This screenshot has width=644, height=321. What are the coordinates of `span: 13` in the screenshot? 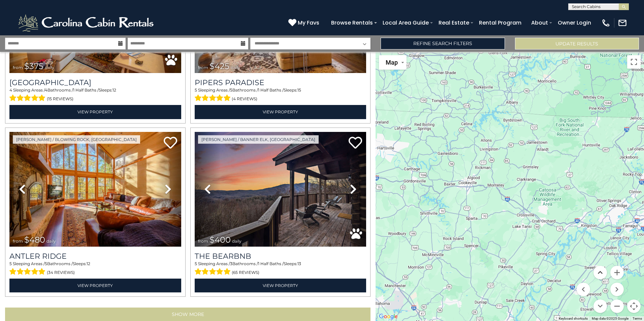 It's located at (299, 264).